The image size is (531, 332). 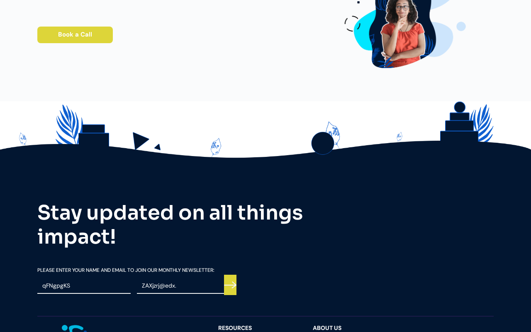 What do you see at coordinates (183, 286) in the screenshot?
I see `input: Email` at bounding box center [183, 286].